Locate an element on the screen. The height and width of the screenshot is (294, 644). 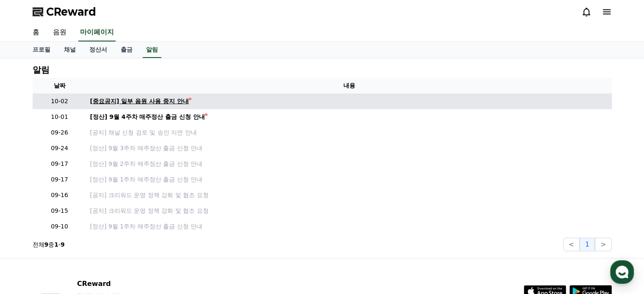
th: 날짜 is located at coordinates (60, 85).